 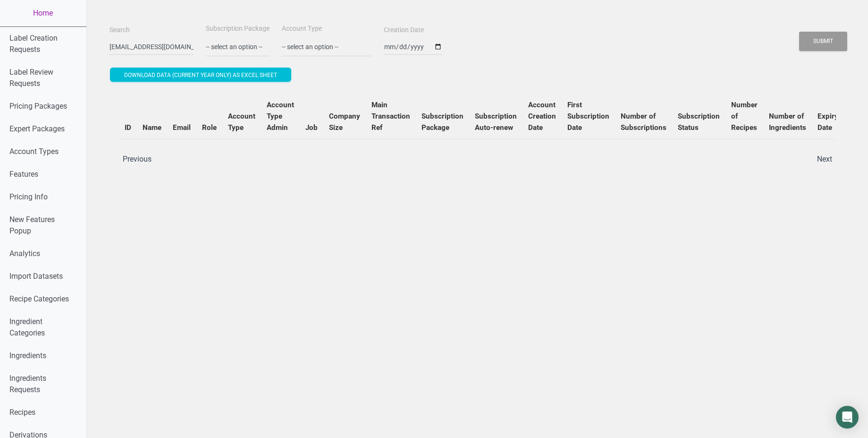 I want to click on b: ID, so click(x=128, y=127).